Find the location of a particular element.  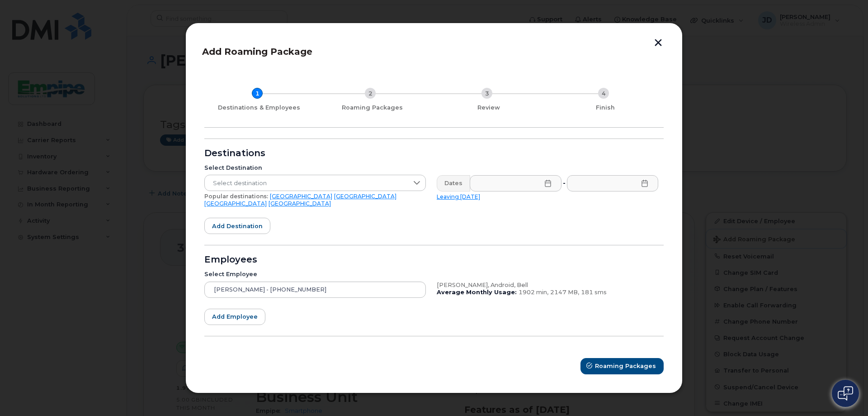

div: Select Destination is located at coordinates (315, 168).